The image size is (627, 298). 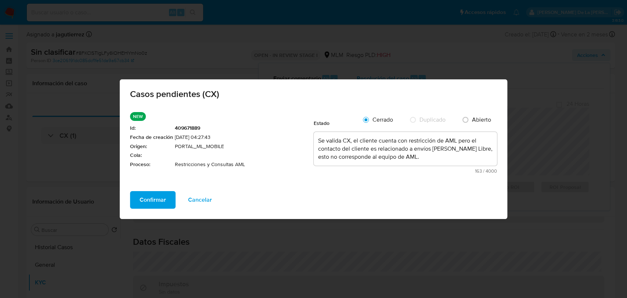 What do you see at coordinates (383, 119) in the screenshot?
I see `span: Cerrado` at bounding box center [383, 119].